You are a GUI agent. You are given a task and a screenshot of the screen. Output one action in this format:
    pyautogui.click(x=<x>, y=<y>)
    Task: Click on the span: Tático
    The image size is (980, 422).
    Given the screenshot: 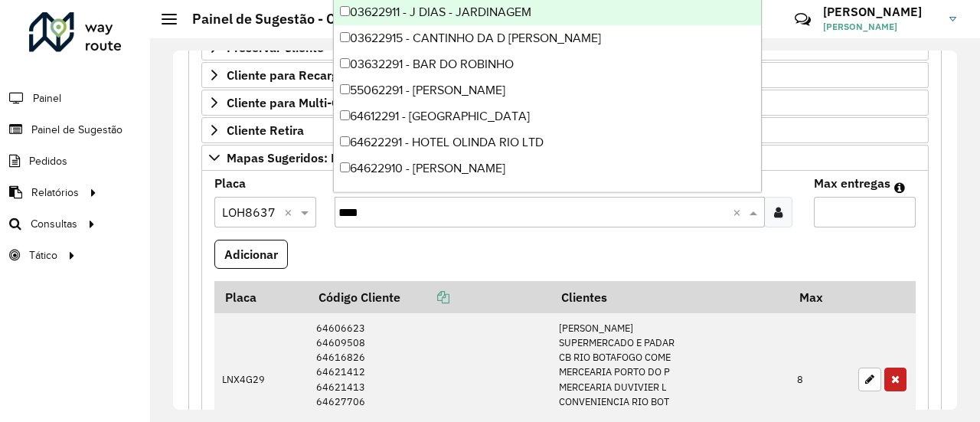 What is the action you would take?
    pyautogui.click(x=43, y=255)
    